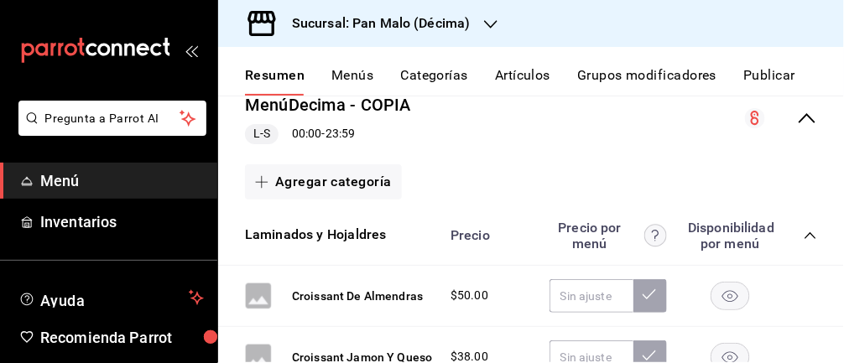 The height and width of the screenshot is (363, 844). Describe the element at coordinates (328, 134) in the screenshot. I see `div: 00:00 - 23:59` at that location.